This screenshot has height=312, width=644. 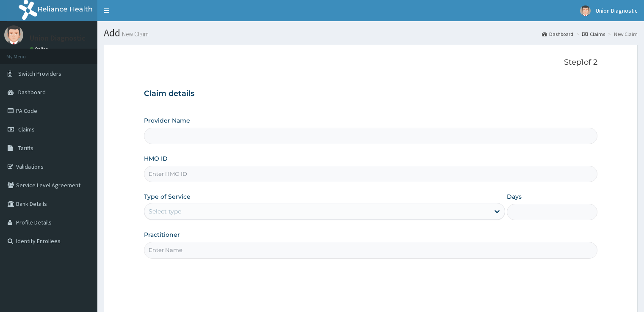 What do you see at coordinates (162, 235) in the screenshot?
I see `label: Practitioner` at bounding box center [162, 235].